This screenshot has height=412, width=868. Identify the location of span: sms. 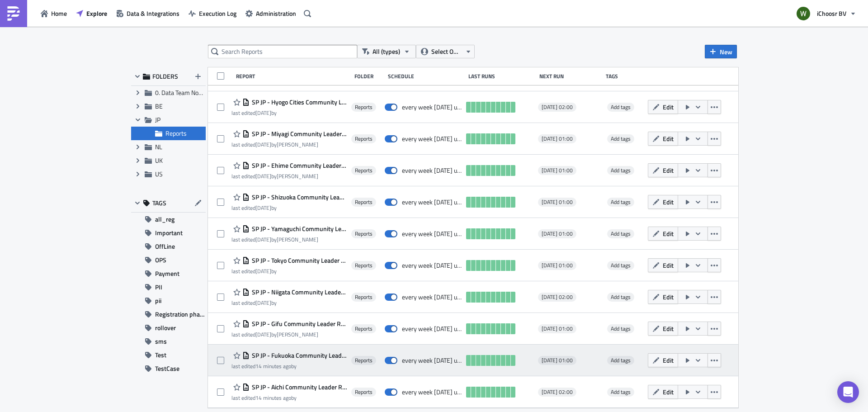
(161, 342).